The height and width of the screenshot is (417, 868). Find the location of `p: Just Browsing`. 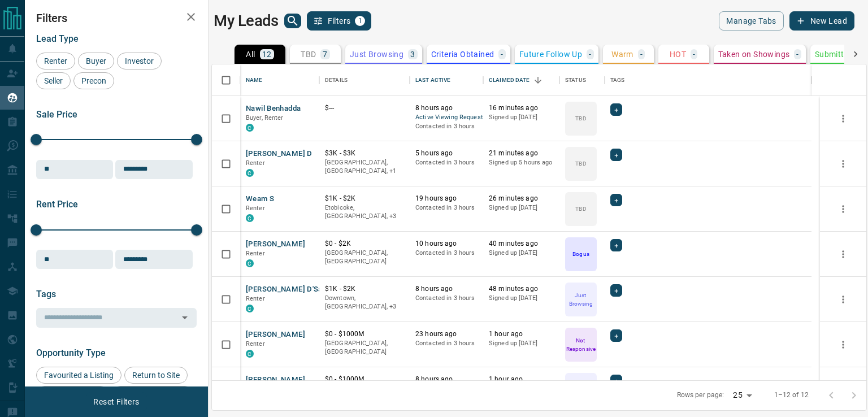

p: Just Browsing is located at coordinates (377, 54).